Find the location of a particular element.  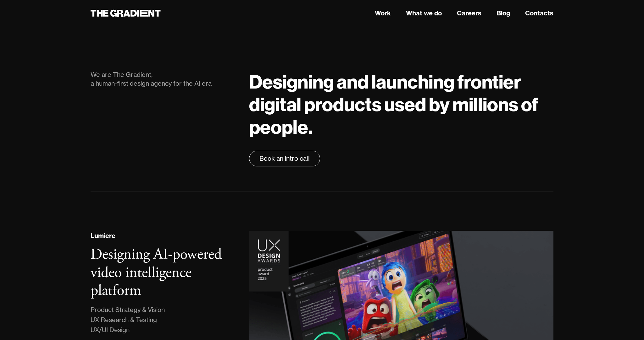

h1: Designing and launching frontier digital products used by millions of people. is located at coordinates (401, 104).